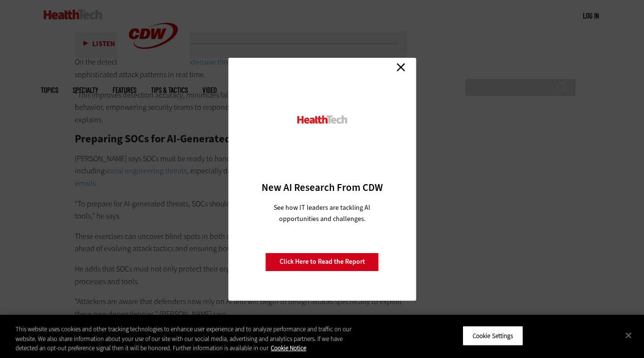 Image resolution: width=644 pixels, height=358 pixels. Describe the element at coordinates (322, 213) in the screenshot. I see `p: See how IT leaders are tackling AI opportunities and challenges.` at that location.